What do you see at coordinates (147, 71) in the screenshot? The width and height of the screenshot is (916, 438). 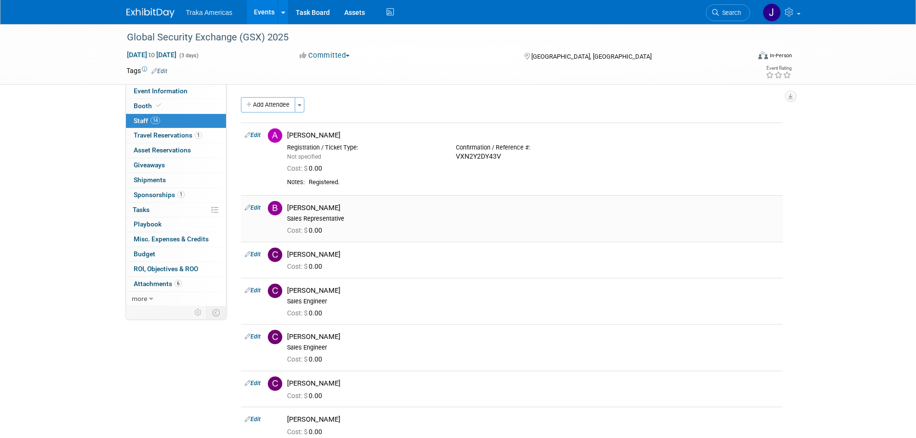 I see `td: Tags` at bounding box center [147, 71].